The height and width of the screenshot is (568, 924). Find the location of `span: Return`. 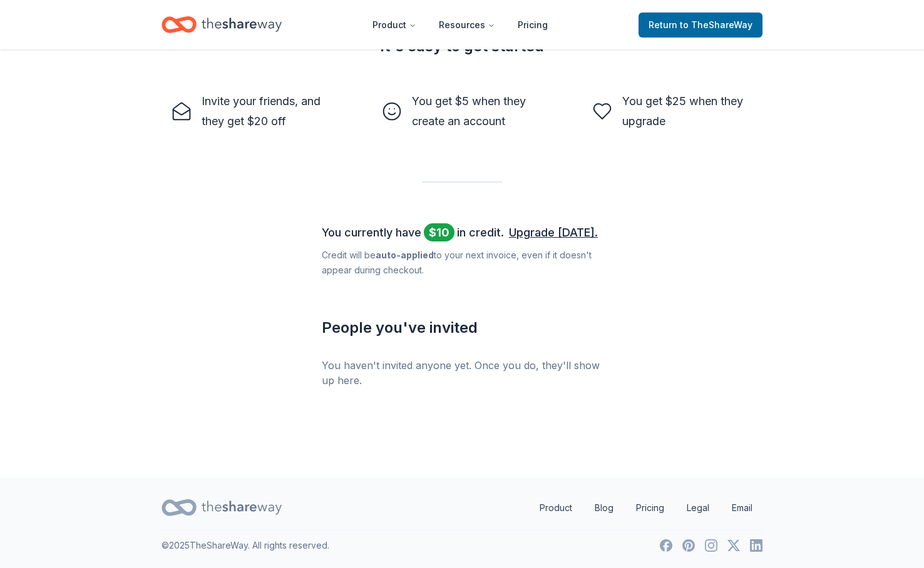

span: Return is located at coordinates (700, 25).